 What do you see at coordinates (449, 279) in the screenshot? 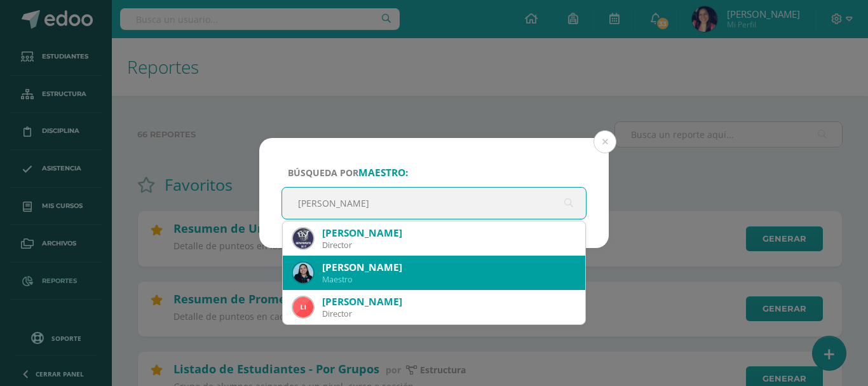
I see `div: Maestro` at bounding box center [449, 279].